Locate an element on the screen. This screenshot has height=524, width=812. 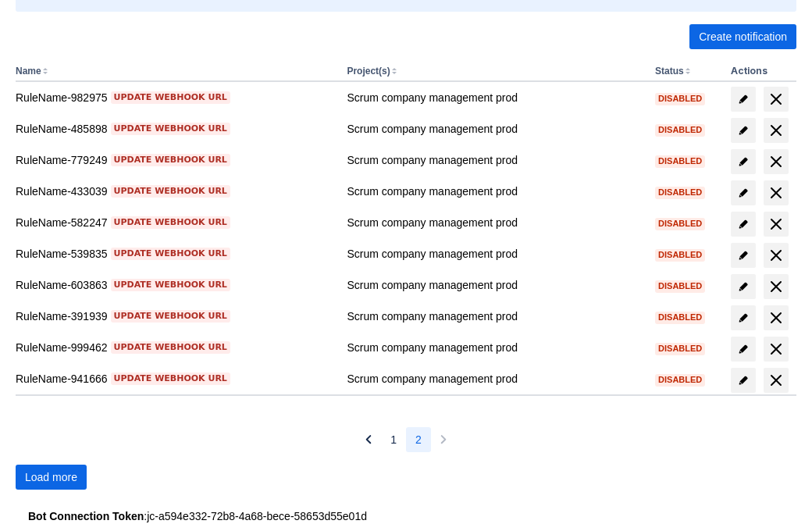
nav: Pagination is located at coordinates (406, 439).